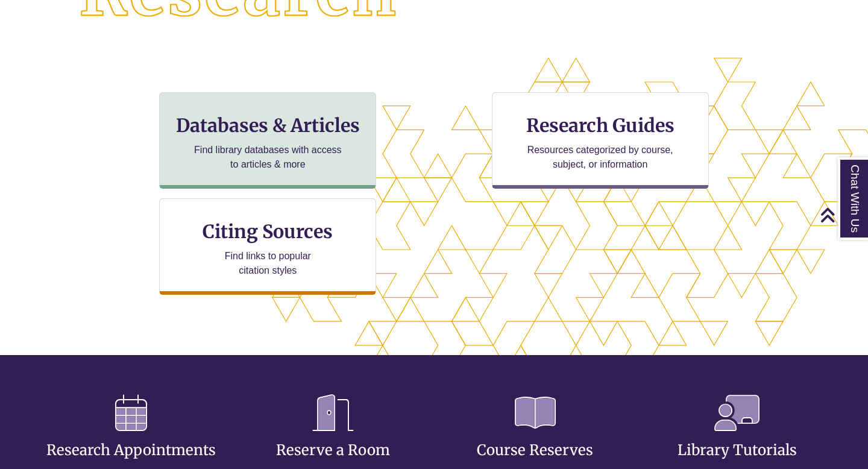 The height and width of the screenshot is (469, 868). I want to click on p: Resources categorized by course, subject, or information, so click(600, 157).